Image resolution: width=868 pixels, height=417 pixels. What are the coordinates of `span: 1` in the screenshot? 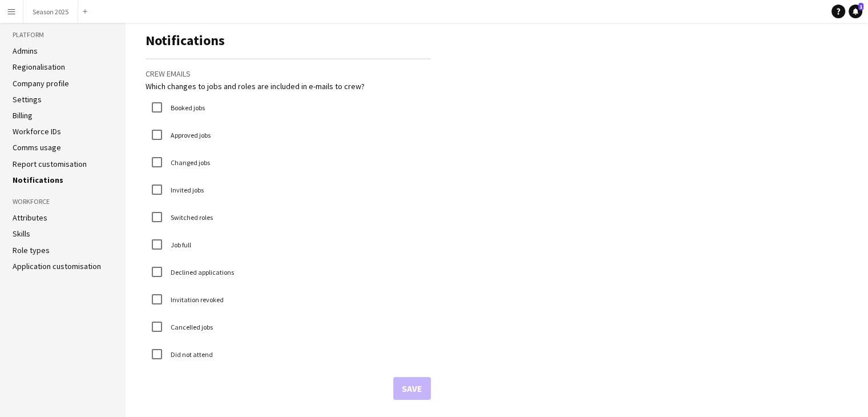 It's located at (860, 7).